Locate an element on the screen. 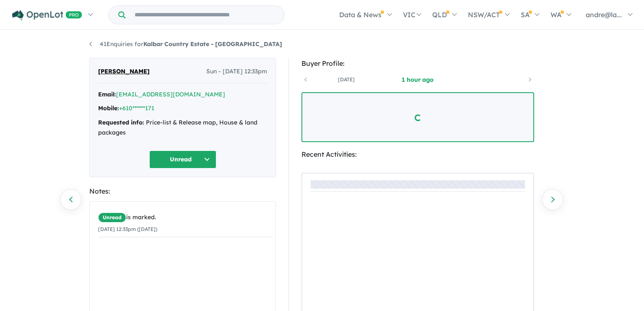 Image resolution: width=644 pixels, height=311 pixels. button: Unread is located at coordinates (183, 159).